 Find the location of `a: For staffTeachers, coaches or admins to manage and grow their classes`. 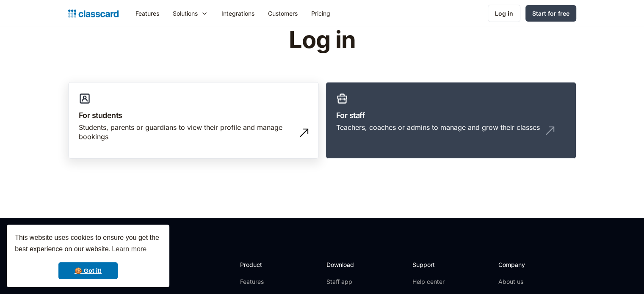

a: For staffTeachers, coaches or admins to manage and grow their classes is located at coordinates (451, 121).